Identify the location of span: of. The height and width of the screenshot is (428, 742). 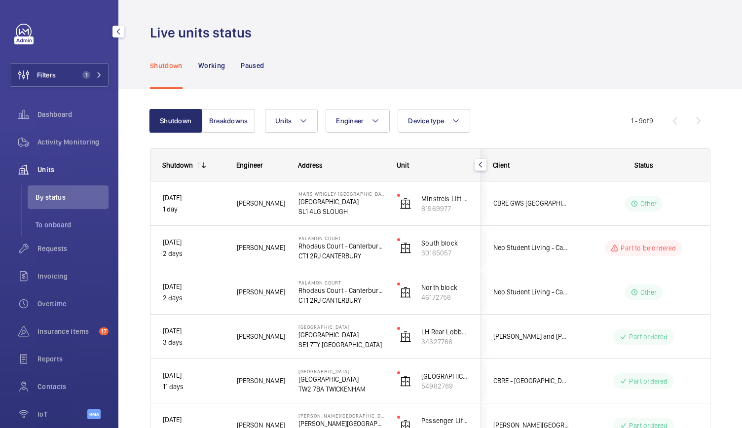
(645, 121).